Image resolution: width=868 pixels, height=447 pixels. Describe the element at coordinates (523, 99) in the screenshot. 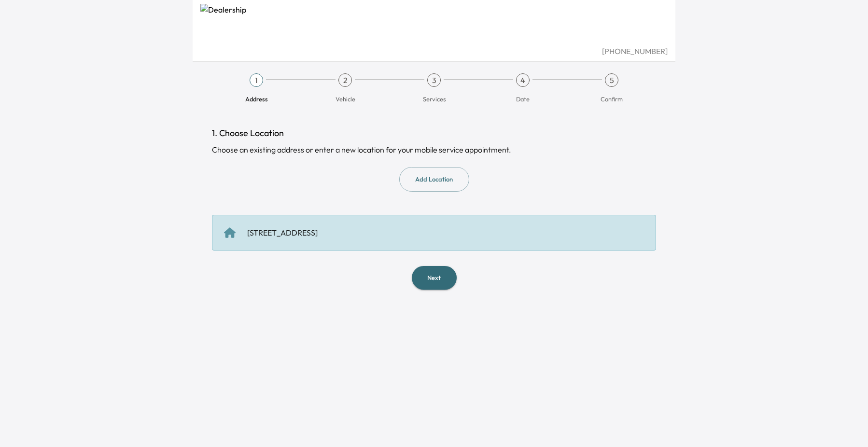

I see `span: Date` at that location.